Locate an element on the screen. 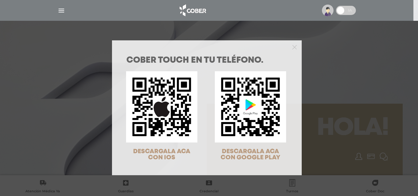 Image resolution: width=418 pixels, height=196 pixels. h1: COBER TOUCH en tu teléfono. is located at coordinates (207, 61).